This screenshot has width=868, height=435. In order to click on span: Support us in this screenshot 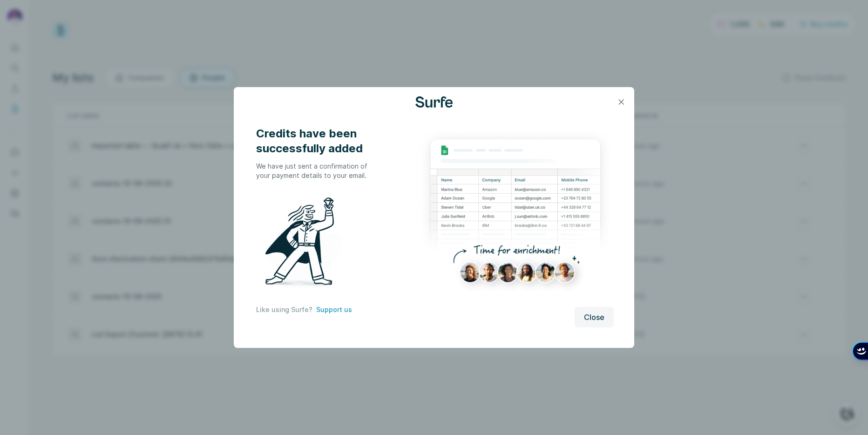, I will do `click(334, 310)`.